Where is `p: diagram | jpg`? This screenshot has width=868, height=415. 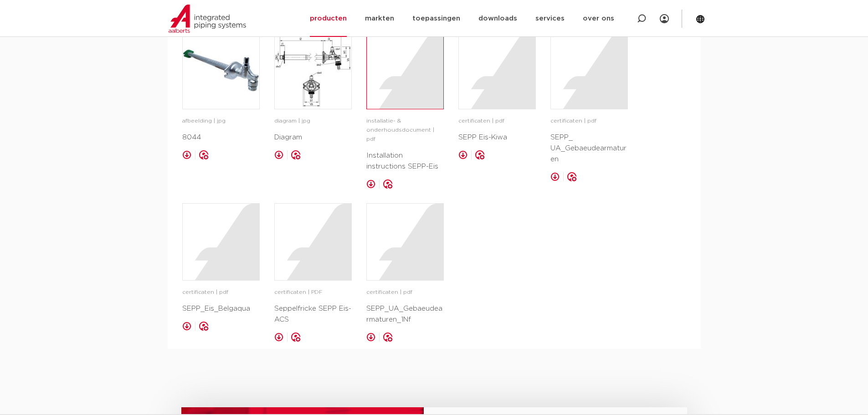 p: diagram | jpg is located at coordinates (313, 121).